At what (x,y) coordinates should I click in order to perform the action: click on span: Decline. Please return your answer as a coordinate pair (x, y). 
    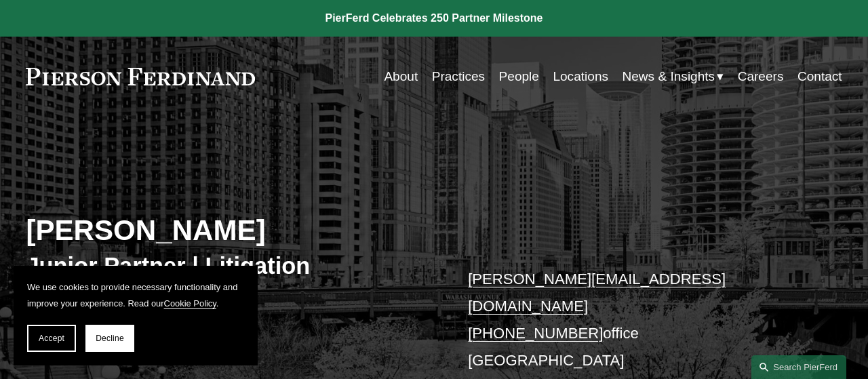
    Looking at the image, I should click on (110, 338).